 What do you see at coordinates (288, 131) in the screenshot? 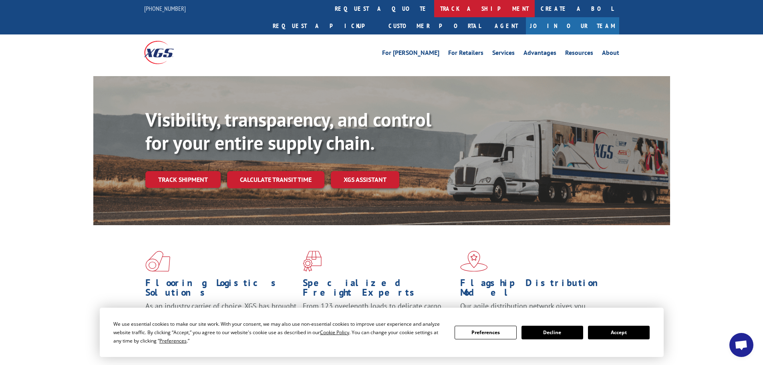
I see `b: Visibility, transparency, and control for your entire supply chain.` at bounding box center [288, 131].